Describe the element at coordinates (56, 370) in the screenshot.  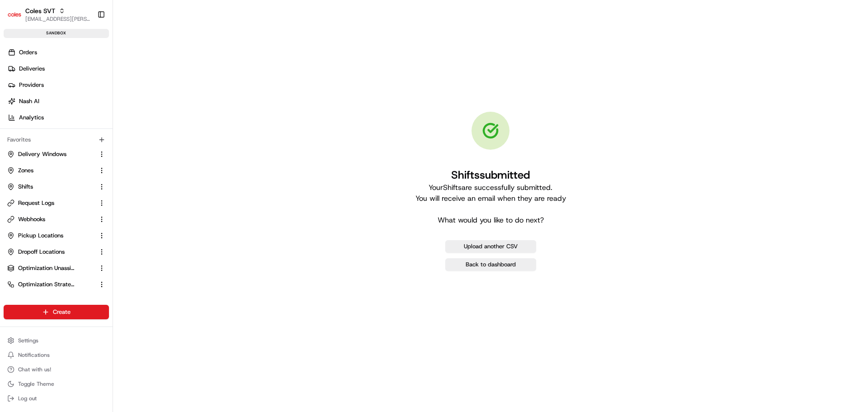
I see `button: Chat with us!` at that location.